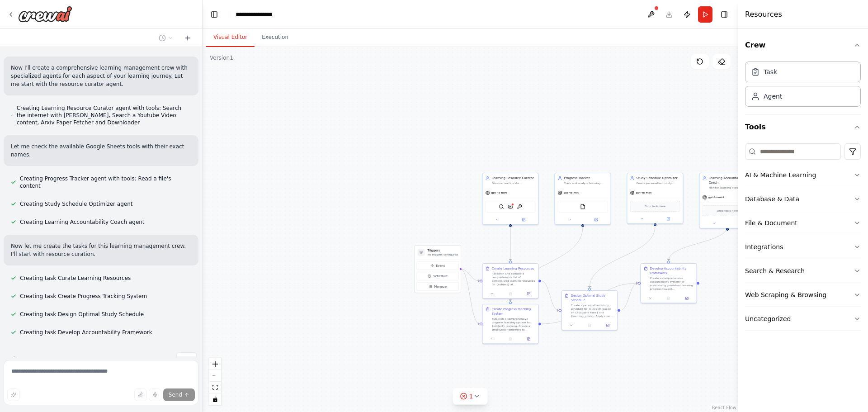 The image size is (868, 412). I want to click on div: Develop Accountability Framework, so click(672, 271).